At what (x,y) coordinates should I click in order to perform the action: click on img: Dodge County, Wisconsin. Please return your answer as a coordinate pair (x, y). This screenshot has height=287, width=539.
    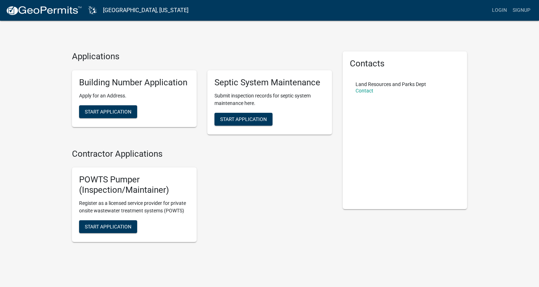
    Looking at the image, I should click on (92, 10).